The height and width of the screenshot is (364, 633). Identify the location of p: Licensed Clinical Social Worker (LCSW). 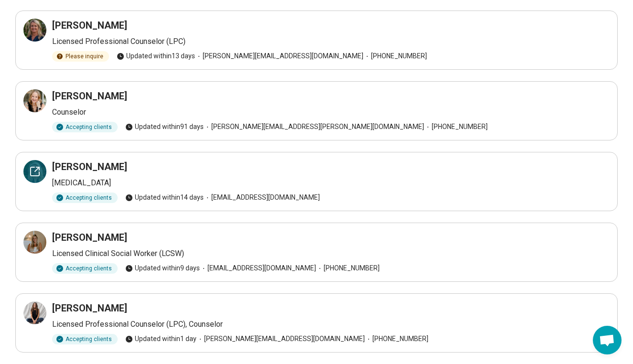
(331, 254).